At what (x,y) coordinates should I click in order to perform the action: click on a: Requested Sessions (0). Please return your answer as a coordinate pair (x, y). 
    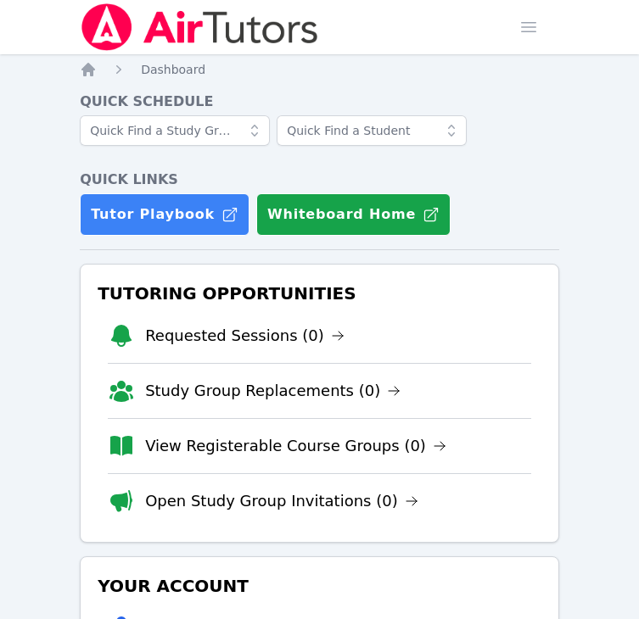
    Looking at the image, I should click on (244, 336).